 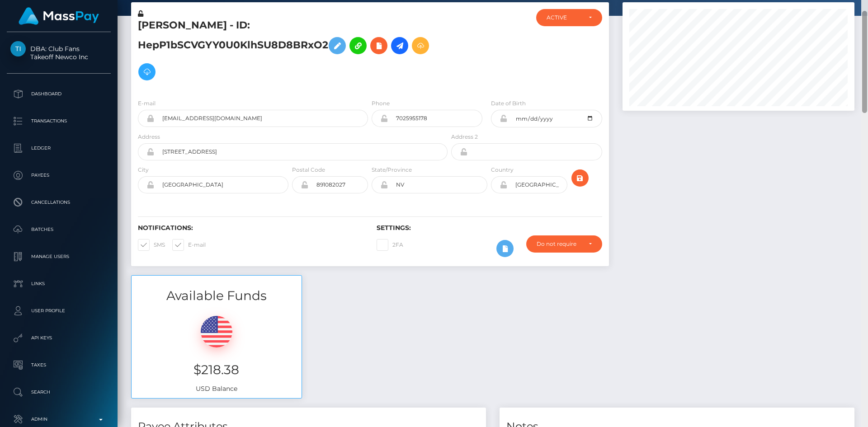 What do you see at coordinates (59, 175) in the screenshot?
I see `p: Payees` at bounding box center [59, 175].